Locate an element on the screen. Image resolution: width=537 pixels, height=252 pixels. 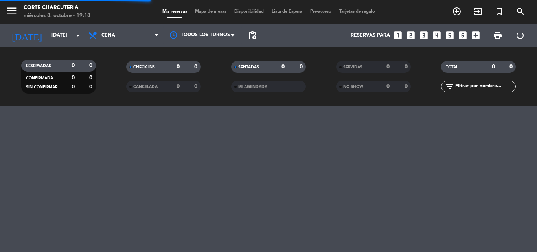
div: miércoles 8. octubre - 19:18 is located at coordinates (57, 16).